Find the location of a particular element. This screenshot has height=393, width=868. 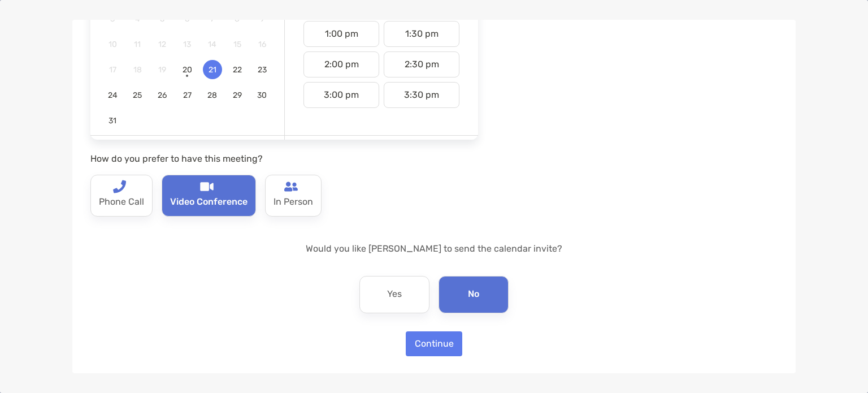

span: 26 is located at coordinates (162, 95).